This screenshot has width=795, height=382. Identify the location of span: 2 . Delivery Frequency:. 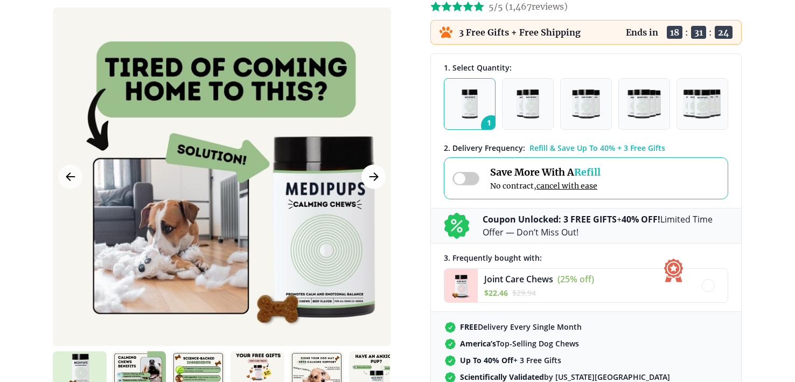
(485, 148).